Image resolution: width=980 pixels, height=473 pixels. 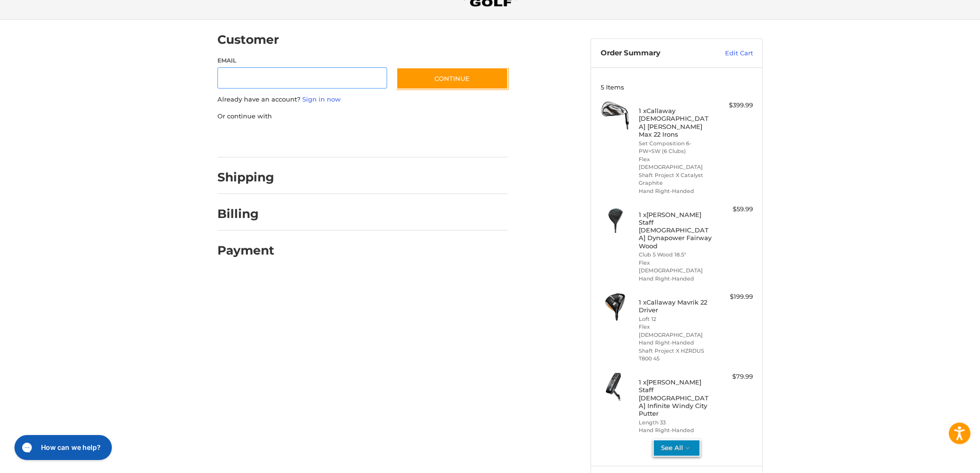 What do you see at coordinates (676, 355) in the screenshot?
I see `li: Shaft Project X HZRDUS T800 45` at bounding box center [676, 355].